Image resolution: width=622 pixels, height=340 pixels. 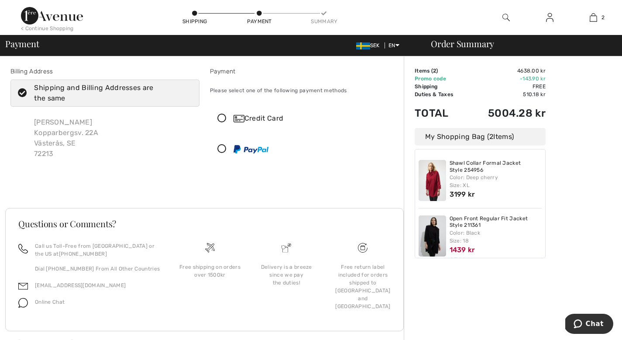 What do you see at coordinates (23, 302) in the screenshot?
I see `img: chat` at bounding box center [23, 302].